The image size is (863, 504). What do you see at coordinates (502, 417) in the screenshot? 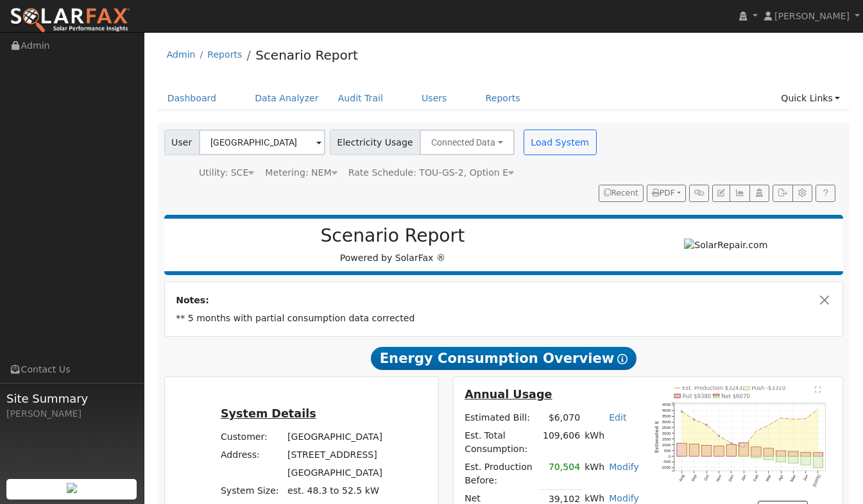
I see `td: Estimated Bill:` at bounding box center [502, 417].